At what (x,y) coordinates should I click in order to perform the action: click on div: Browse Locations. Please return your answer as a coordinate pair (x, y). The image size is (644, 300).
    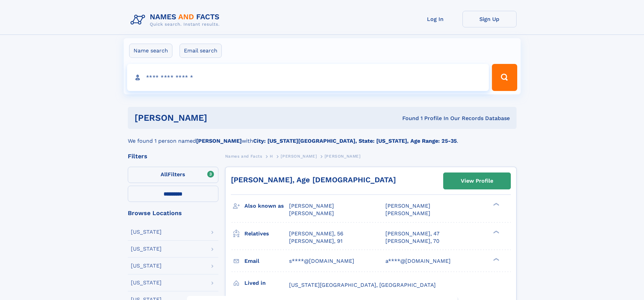
    Looking at the image, I should click on (173, 213).